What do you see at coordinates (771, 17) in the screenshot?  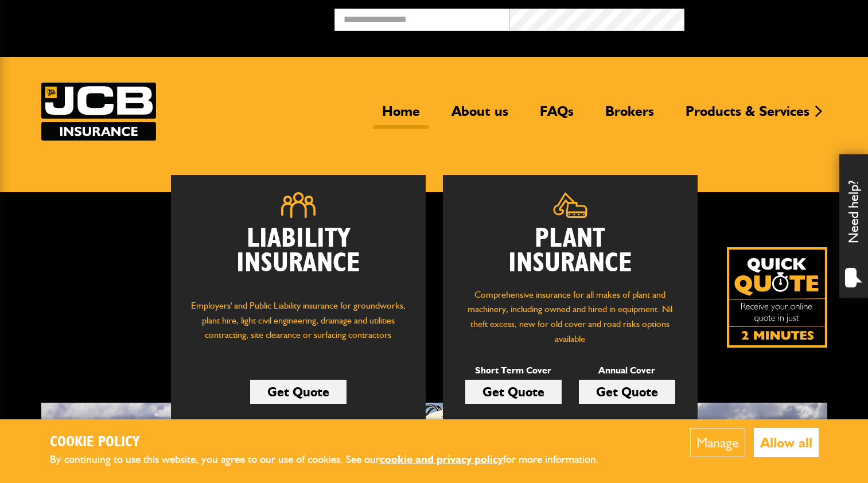 I see `button: Broker Login` at bounding box center [771, 17].